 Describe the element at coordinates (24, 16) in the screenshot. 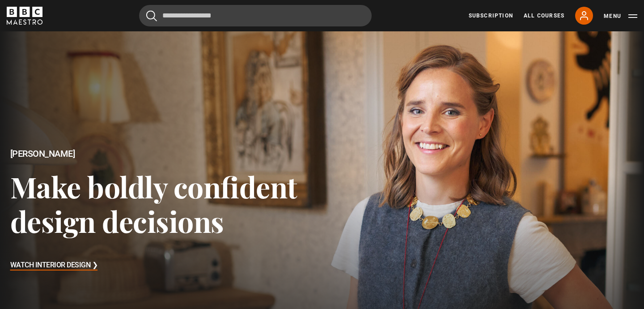

I see `a: BBC Maestro` at that location.